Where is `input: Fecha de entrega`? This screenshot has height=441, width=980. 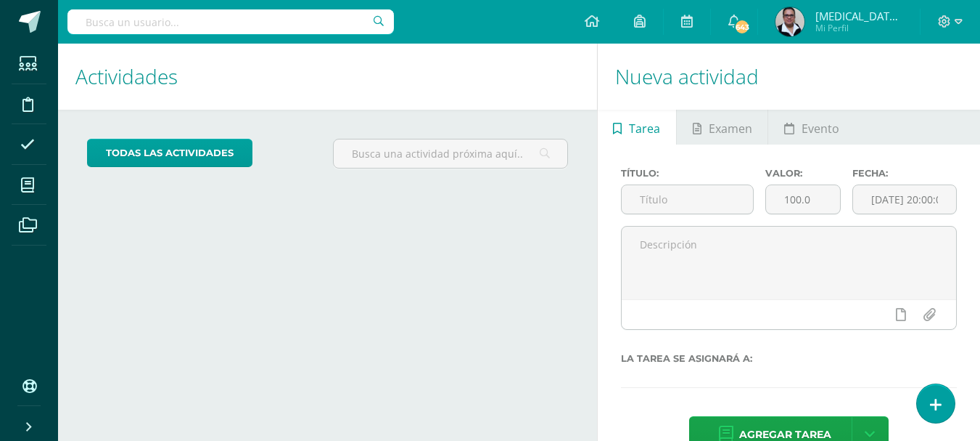
input: Fecha de entrega is located at coordinates (905, 199).